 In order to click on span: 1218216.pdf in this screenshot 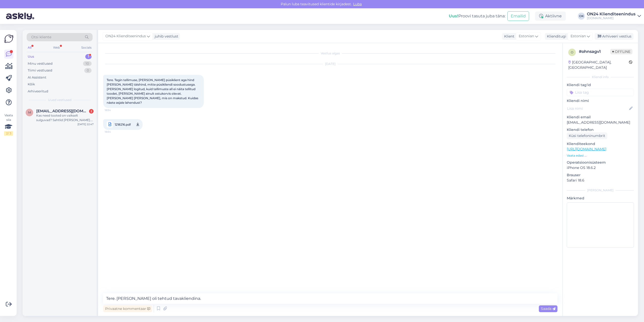, I will do `click(123, 124)`.